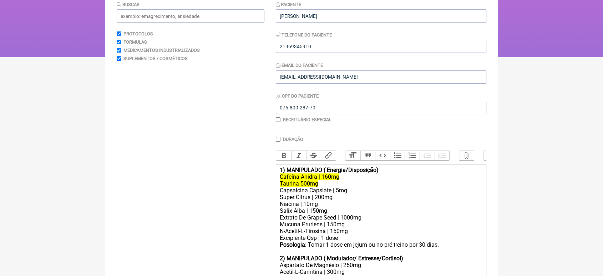  What do you see at coordinates (191, 16) in the screenshot?
I see `input: exemplo: emagrecimento, ansiedade` at bounding box center [191, 16].